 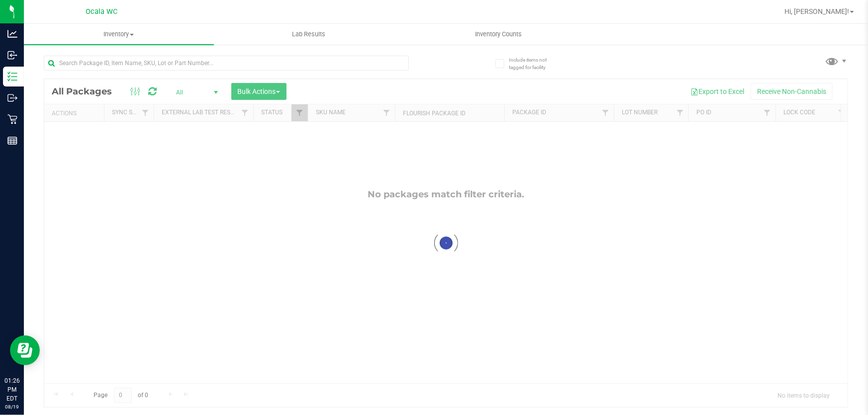 What do you see at coordinates (12, 34) in the screenshot?
I see `inline-svg: Analytics` at bounding box center [12, 34].